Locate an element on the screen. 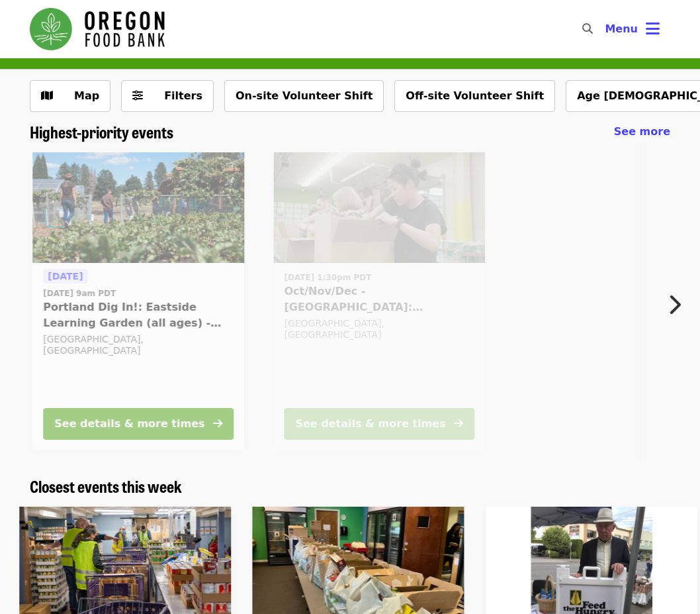 The width and height of the screenshot is (700, 614). button: Toggle account menu is located at coordinates (633, 29).